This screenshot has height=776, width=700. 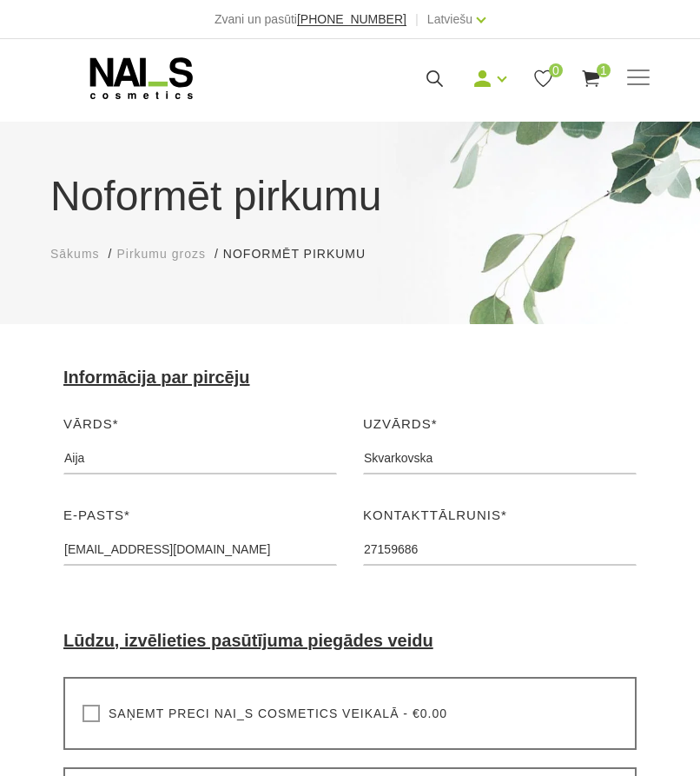 What do you see at coordinates (161, 253) in the screenshot?
I see `a: Pirkumu grozs` at bounding box center [161, 253].